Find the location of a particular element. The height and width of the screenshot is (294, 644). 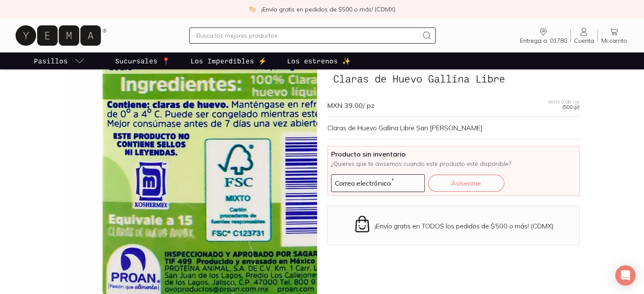

span: MXN 0.08 / gr is located at coordinates (563, 102).